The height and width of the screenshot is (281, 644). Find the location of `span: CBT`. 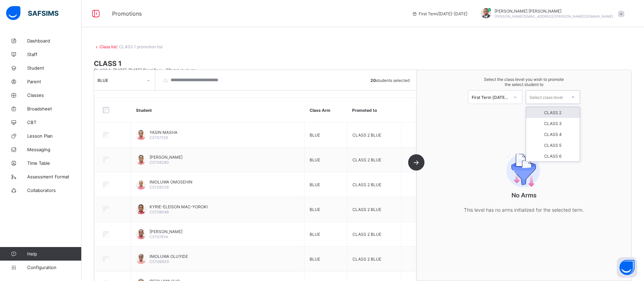

span: CBT is located at coordinates (54, 122).